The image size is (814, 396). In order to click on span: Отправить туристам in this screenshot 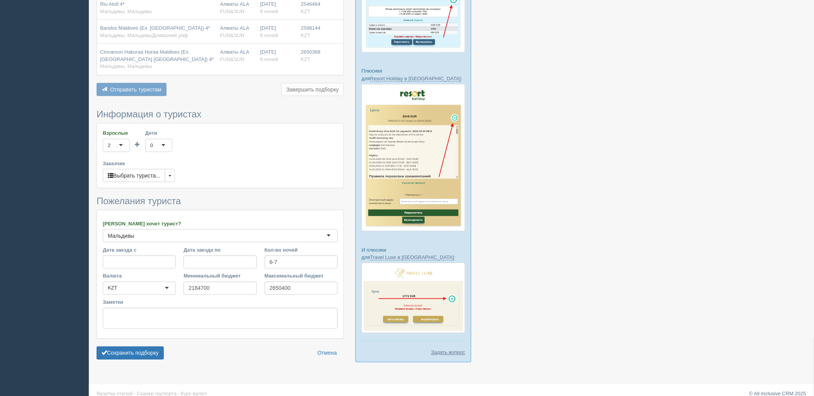, I will do `click(136, 90)`.